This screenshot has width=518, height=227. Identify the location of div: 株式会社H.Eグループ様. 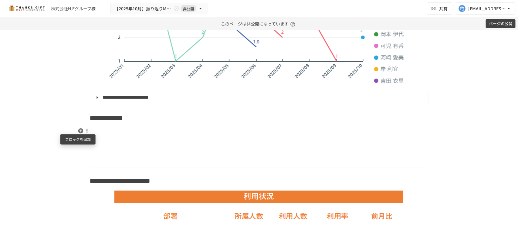
(73, 8).